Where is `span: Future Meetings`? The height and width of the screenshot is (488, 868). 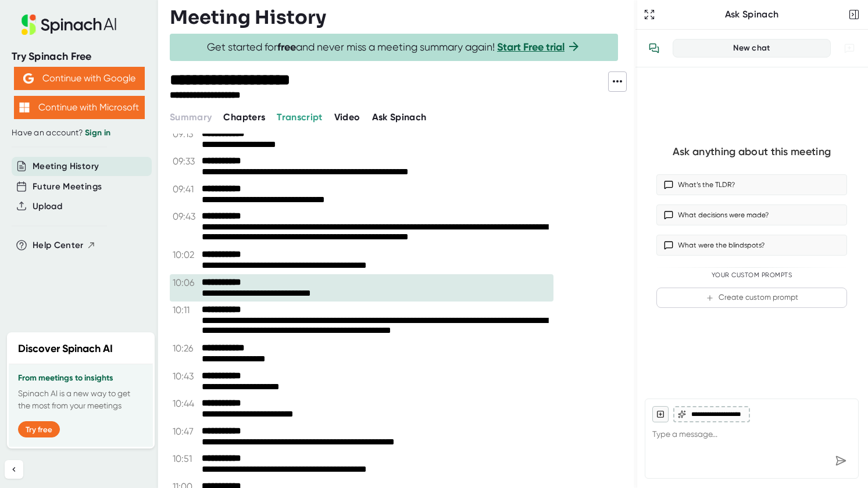 span: Future Meetings is located at coordinates (67, 186).